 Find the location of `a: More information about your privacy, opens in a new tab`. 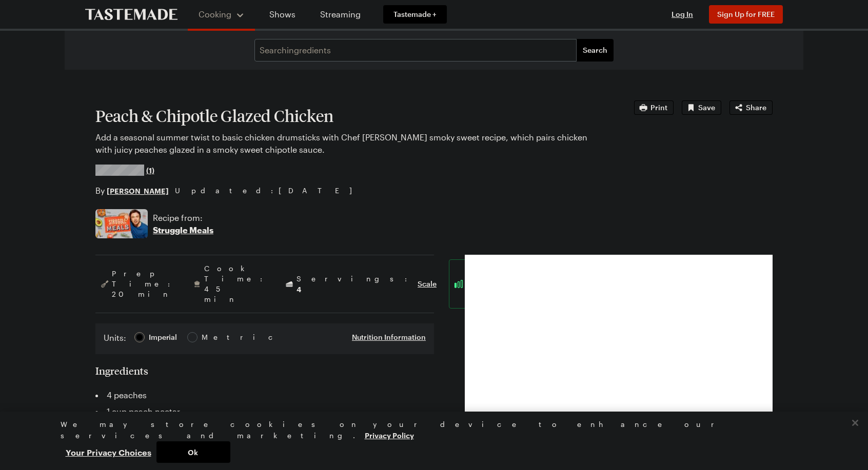

a: More information about your privacy, opens in a new tab is located at coordinates (390, 435).